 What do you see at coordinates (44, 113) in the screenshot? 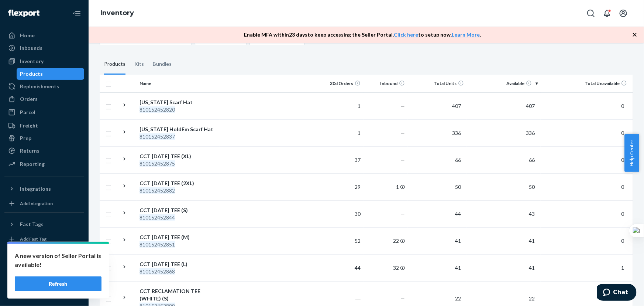
I see `a: Parcel` at bounding box center [44, 113].